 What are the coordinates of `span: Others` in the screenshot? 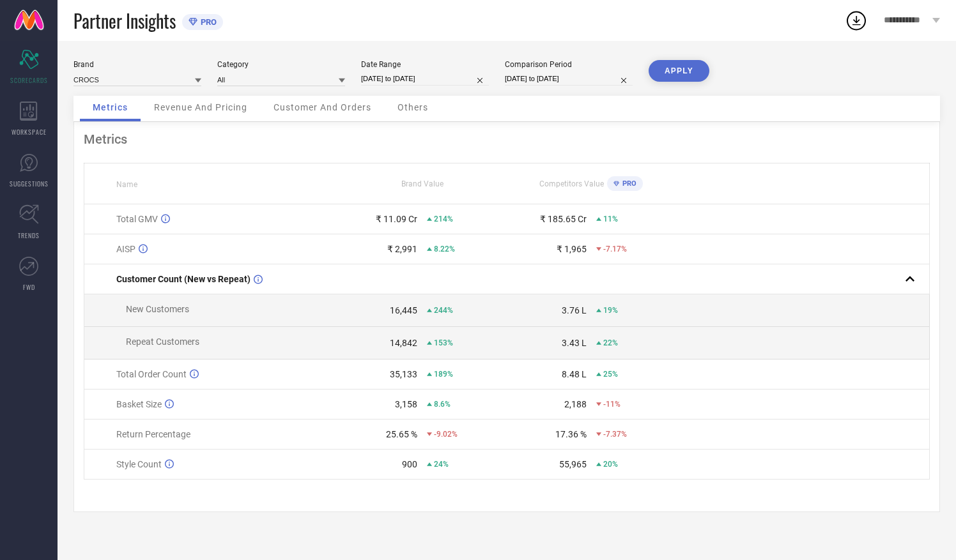 It's located at (413, 108).